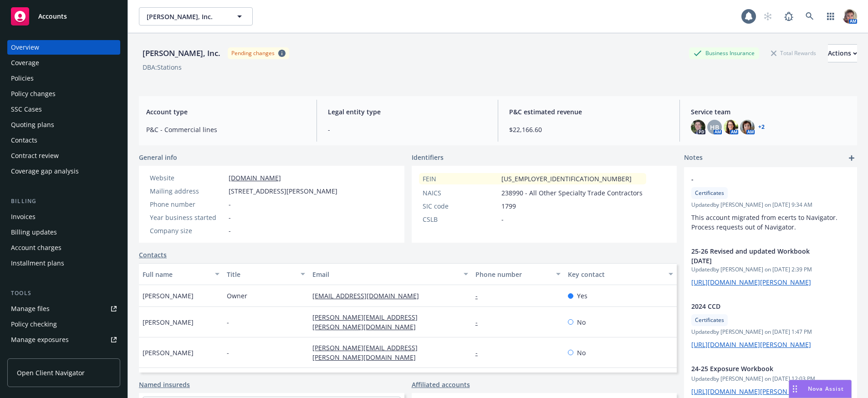 This screenshot has width=868, height=398. I want to click on a: Installment plans, so click(64, 263).